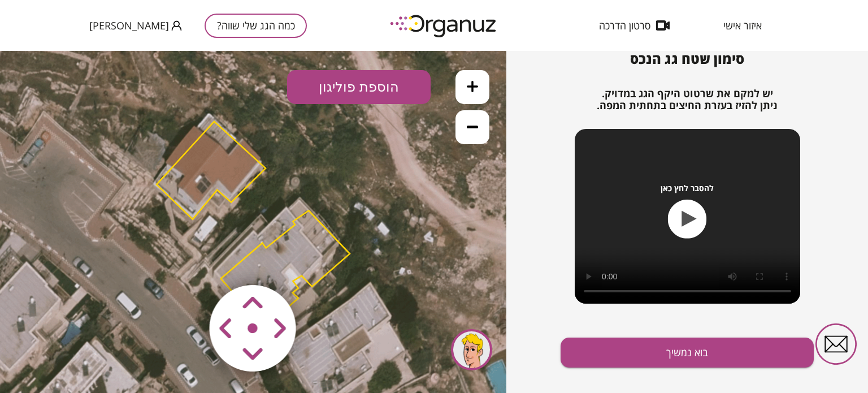 The height and width of the screenshot is (393, 868). What do you see at coordinates (359, 36) in the screenshot?
I see `button: הוספת פוליגון` at bounding box center [359, 36].